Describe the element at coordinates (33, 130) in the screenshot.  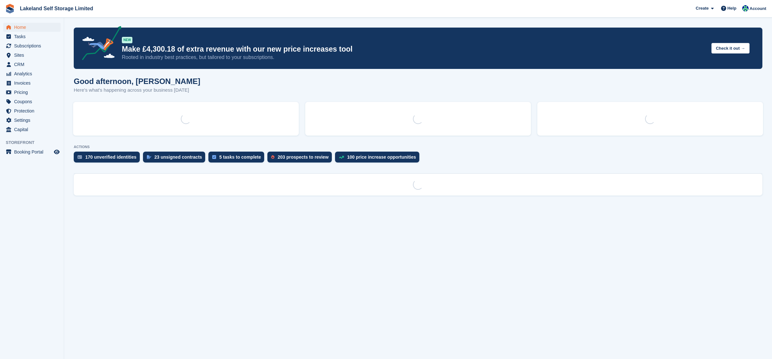
I see `span: Capital` at that location.